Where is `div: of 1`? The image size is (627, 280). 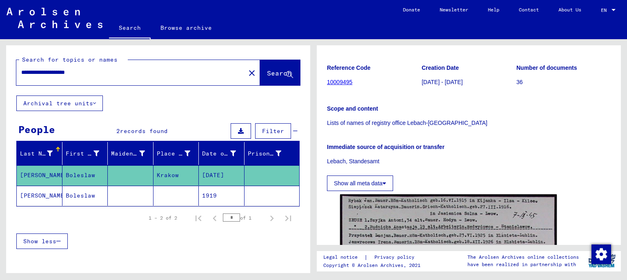 div: of 1 is located at coordinates (243, 218).